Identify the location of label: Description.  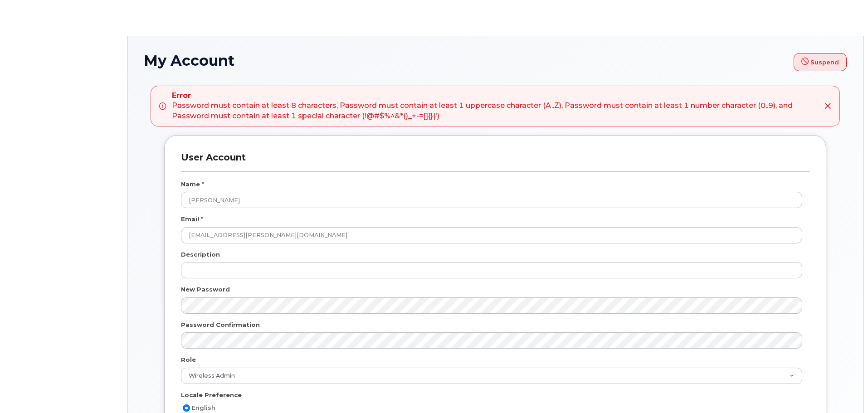
(201, 254).